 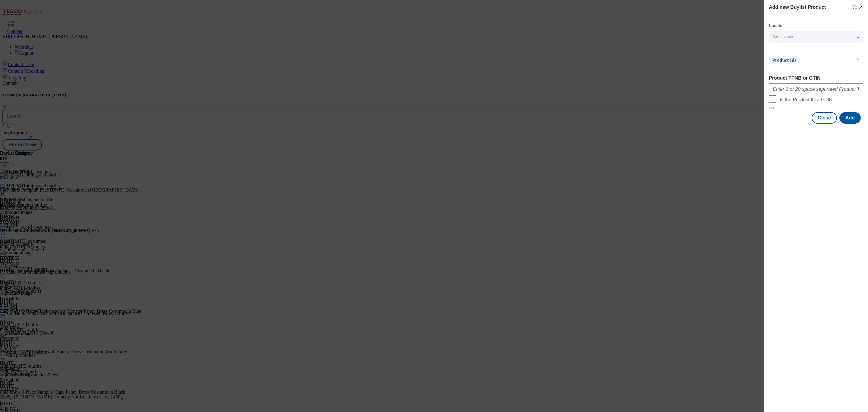 What do you see at coordinates (850, 118) in the screenshot?
I see `button: Add` at bounding box center [850, 118].